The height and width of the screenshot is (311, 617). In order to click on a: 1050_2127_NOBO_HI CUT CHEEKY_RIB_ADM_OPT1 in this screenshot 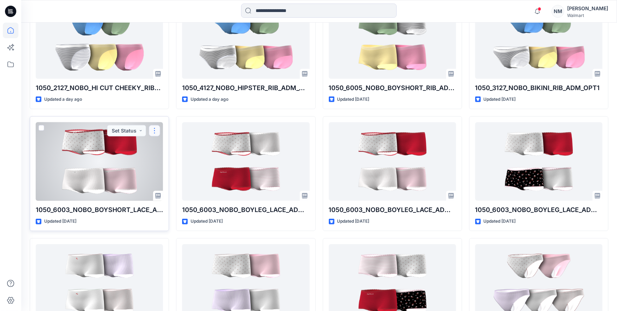, I will do `click(99, 40)`.